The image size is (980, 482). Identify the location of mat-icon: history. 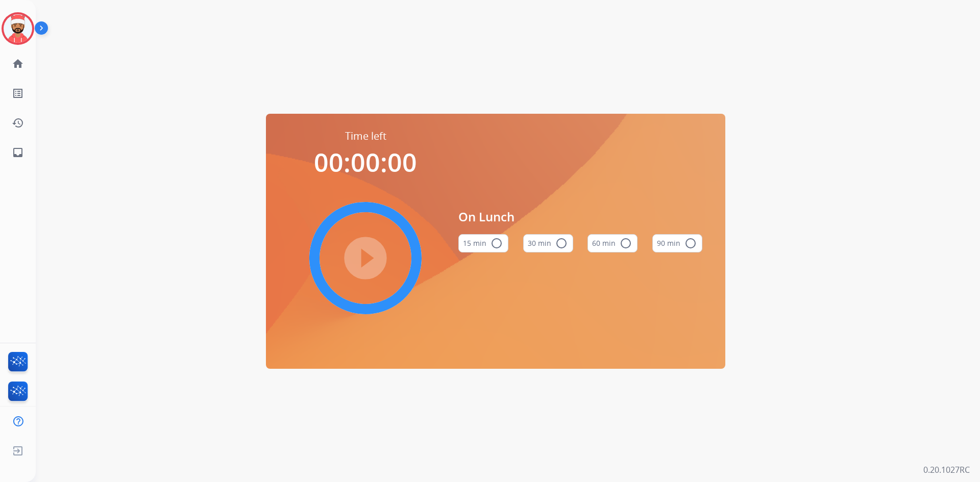
(18, 123).